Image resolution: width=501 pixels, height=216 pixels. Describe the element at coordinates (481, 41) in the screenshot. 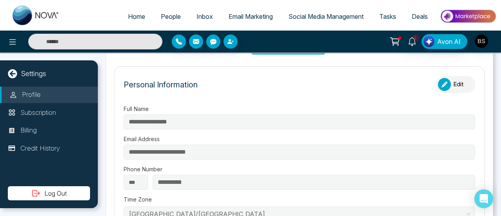

I see `img: User Avatar` at that location.